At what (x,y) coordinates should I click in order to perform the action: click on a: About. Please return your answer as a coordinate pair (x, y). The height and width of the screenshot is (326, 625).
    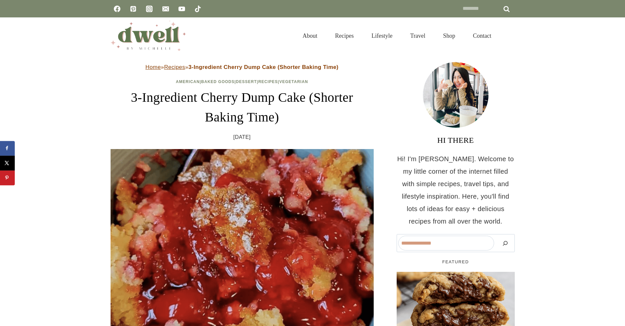
    Looking at the image, I should click on (310, 36).